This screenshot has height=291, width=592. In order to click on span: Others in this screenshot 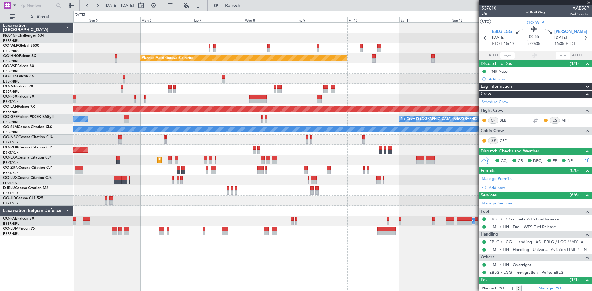, I will do `click(487, 257)`.